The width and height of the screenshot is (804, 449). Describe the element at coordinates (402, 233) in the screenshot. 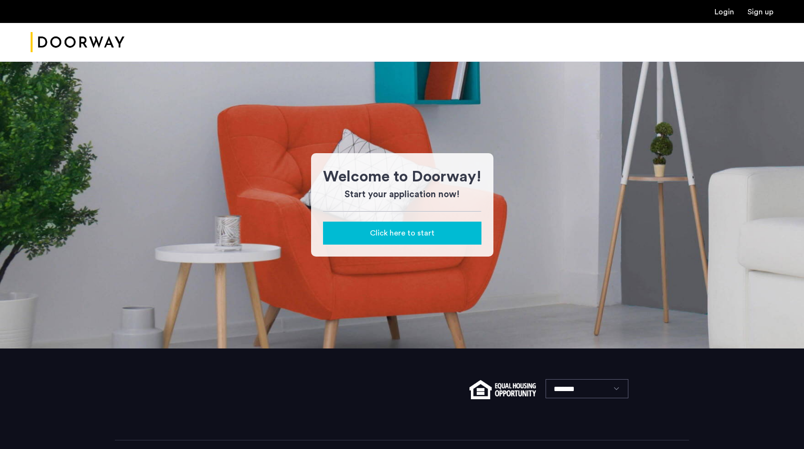

I see `button: button` at that location.